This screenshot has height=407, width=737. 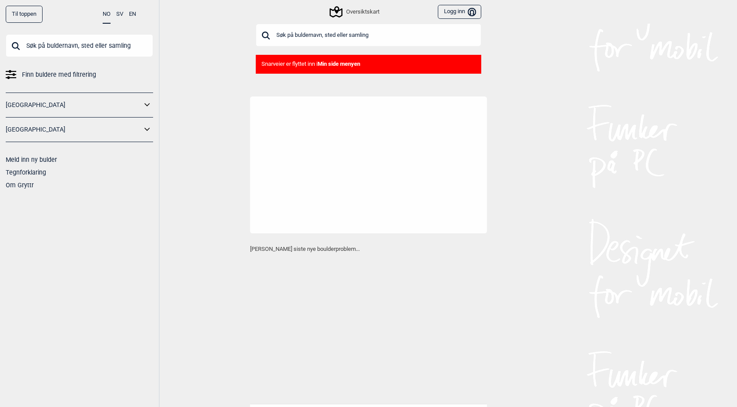 What do you see at coordinates (24, 14) in the screenshot?
I see `div: Til toppen` at bounding box center [24, 14].